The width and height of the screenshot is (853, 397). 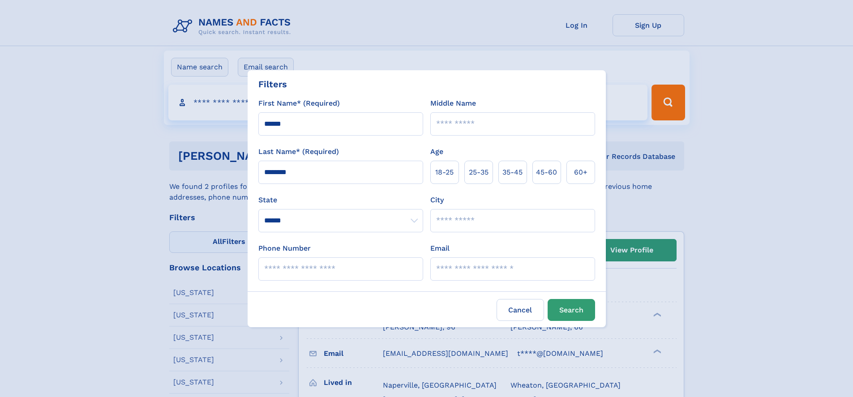 I want to click on label: State, so click(x=341, y=200).